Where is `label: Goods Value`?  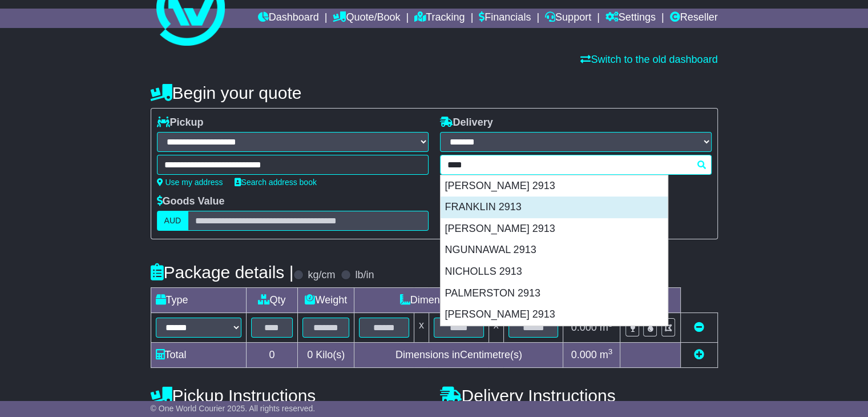 label: Goods Value is located at coordinates (190, 201).